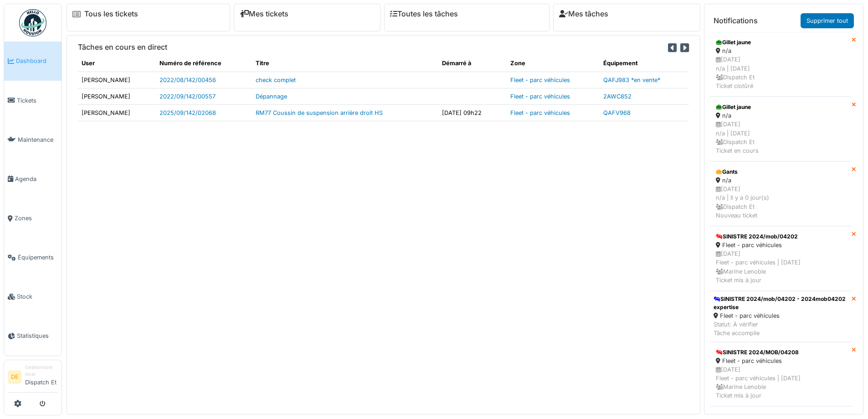 The height and width of the screenshot is (419, 868). What do you see at coordinates (15, 377) in the screenshot?
I see `li: DE` at bounding box center [15, 377].